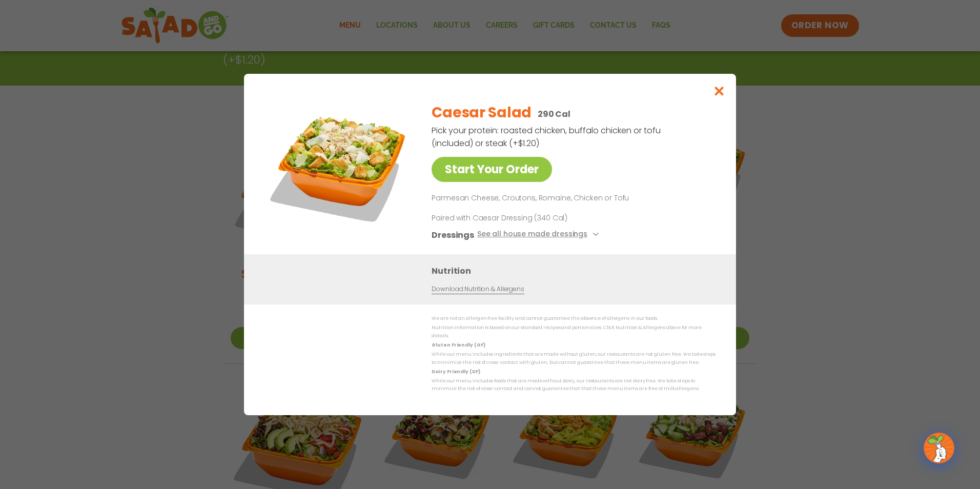 This screenshot has width=980, height=489. What do you see at coordinates (573, 318) in the screenshot?
I see `p: We are not an allergen free facility and cannot guarantee the absence of allergens in our foods.` at bounding box center [573, 318].